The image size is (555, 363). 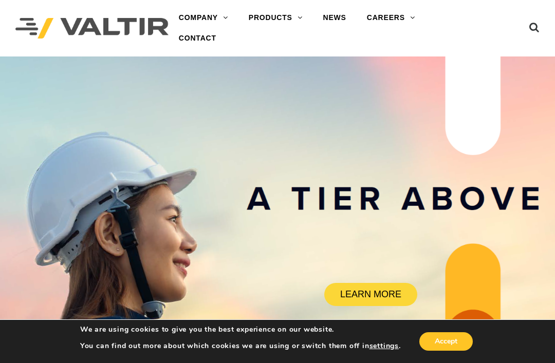 What do you see at coordinates (240, 346) in the screenshot?
I see `p: You can find out more about which cookies we are using or switch them off in .` at bounding box center [240, 346].